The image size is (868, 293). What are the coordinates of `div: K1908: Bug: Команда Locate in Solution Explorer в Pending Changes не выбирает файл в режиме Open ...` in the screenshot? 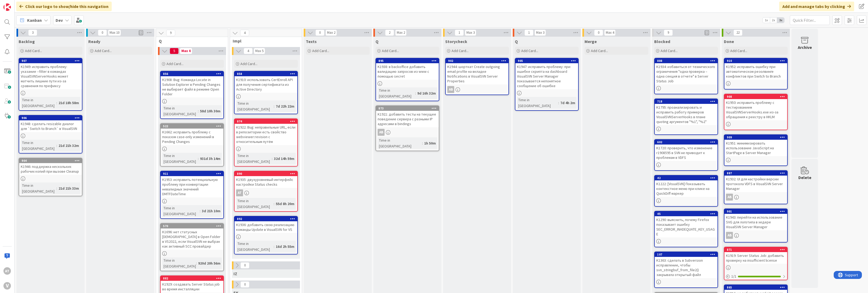 It's located at (192, 87).